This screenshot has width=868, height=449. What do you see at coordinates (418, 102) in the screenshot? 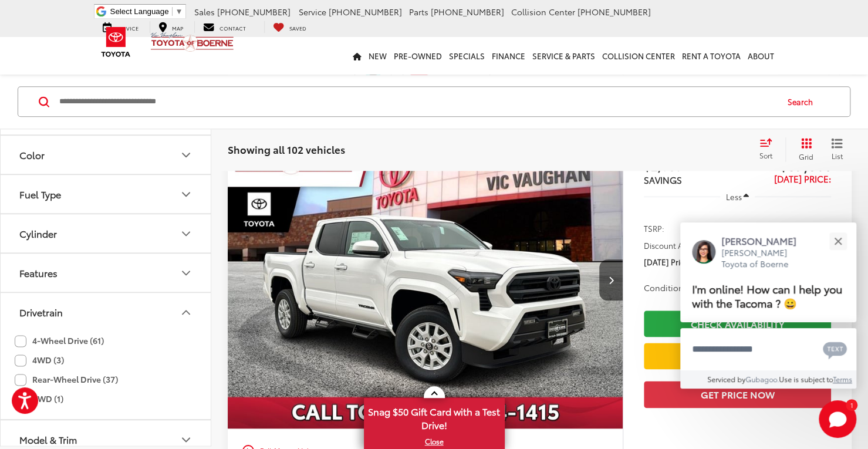
I see `input: Search by Make, Model, or Keyword` at bounding box center [418, 102].